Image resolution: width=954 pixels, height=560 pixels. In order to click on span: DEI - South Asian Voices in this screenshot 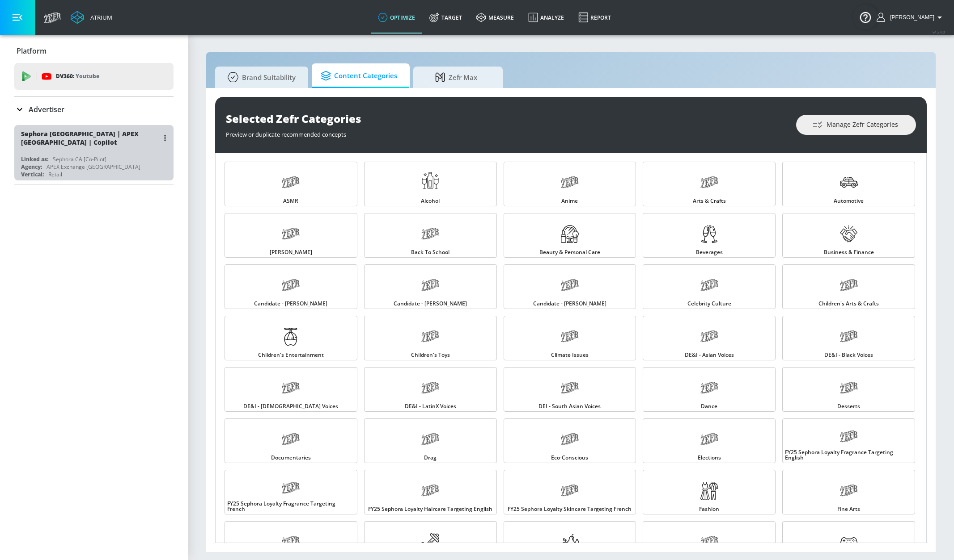, I will do `click(569, 407)`.